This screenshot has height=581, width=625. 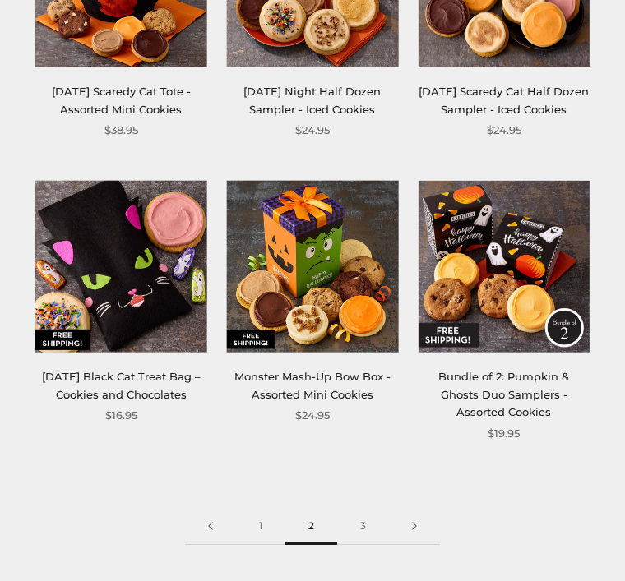 I want to click on span: $16.95, so click(x=121, y=415).